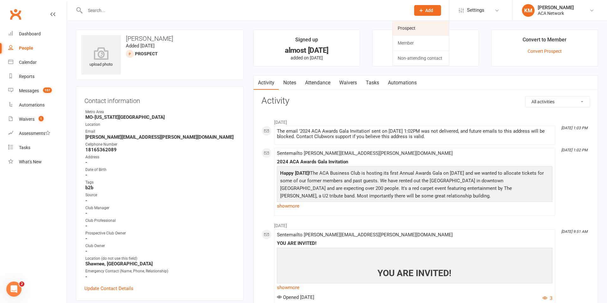  What do you see at coordinates (37, 162) in the screenshot?
I see `a: What's New` at bounding box center [37, 162].